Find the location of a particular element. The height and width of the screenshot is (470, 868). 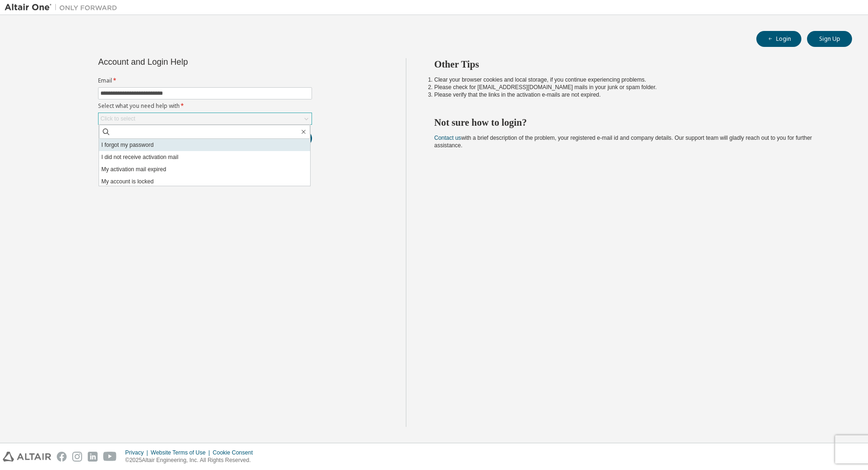

img: instagram.svg is located at coordinates (77, 457).